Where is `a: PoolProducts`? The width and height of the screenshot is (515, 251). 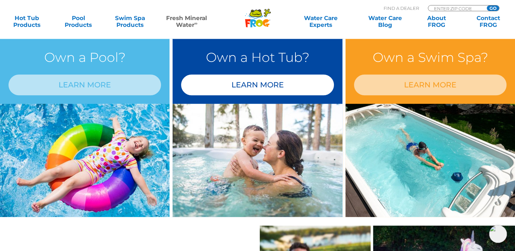
a: PoolProducts is located at coordinates (79, 21).